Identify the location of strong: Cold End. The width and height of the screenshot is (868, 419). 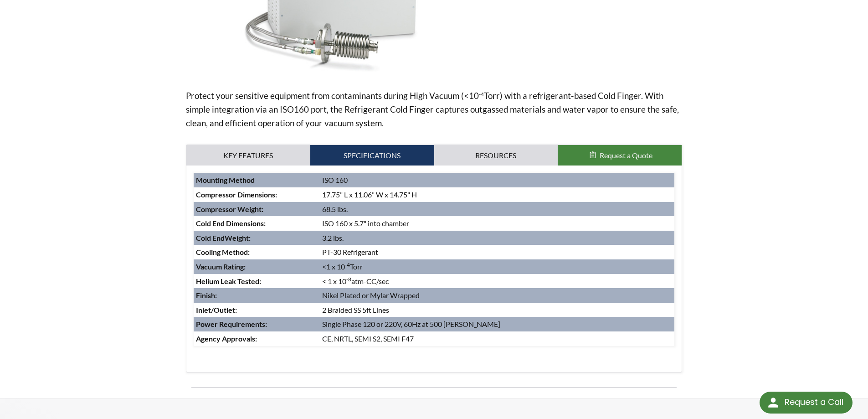
(210, 238).